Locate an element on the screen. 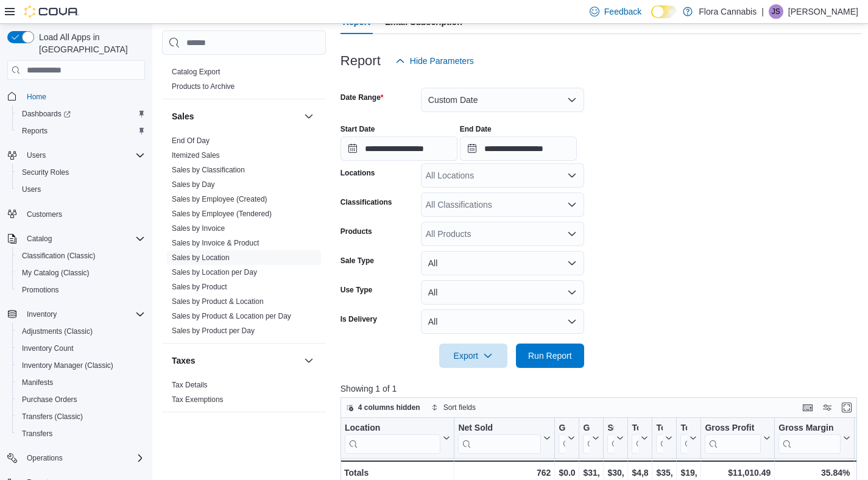 The height and width of the screenshot is (480, 868). div: $31,214.08 is located at coordinates (591, 473).